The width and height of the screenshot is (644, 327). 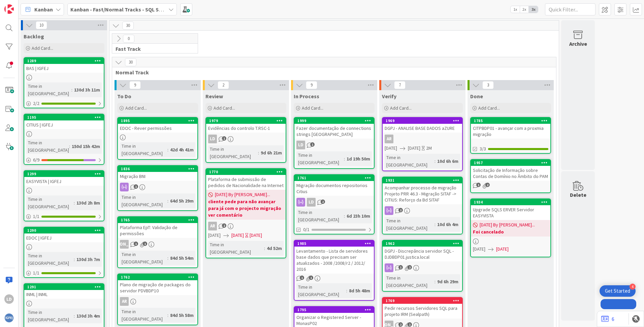 I want to click on div: 1836Migração BNI, so click(x=157, y=173).